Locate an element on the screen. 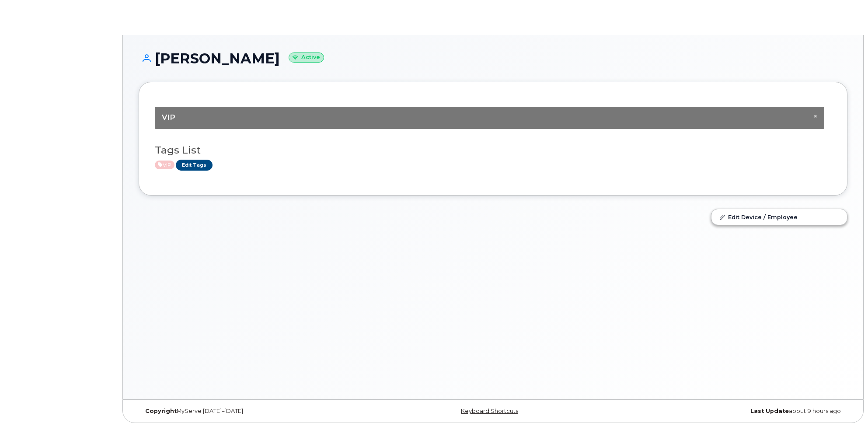  strong: Last Update is located at coordinates (770, 411).